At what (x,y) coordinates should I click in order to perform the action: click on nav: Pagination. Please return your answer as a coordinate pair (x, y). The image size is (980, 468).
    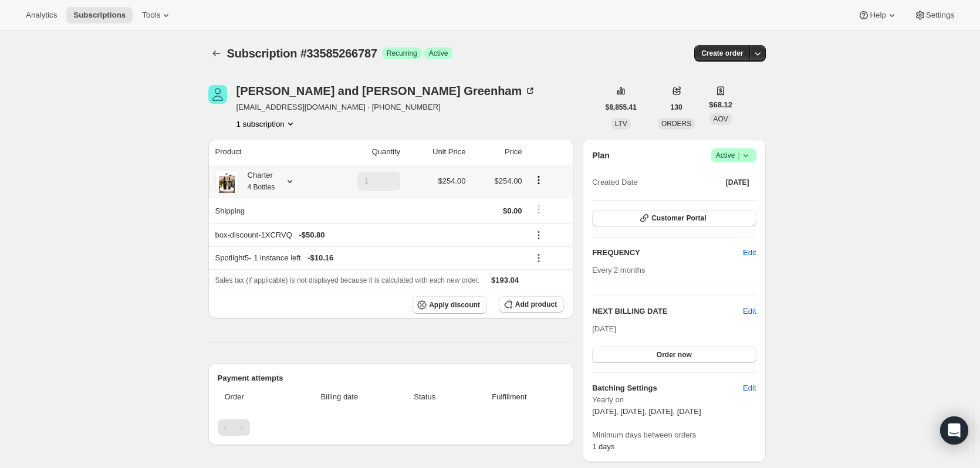
    Looking at the image, I should click on (391, 428).